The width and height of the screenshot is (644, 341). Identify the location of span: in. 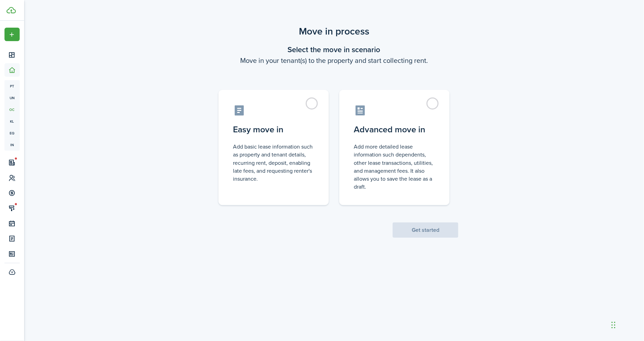
(12, 145).